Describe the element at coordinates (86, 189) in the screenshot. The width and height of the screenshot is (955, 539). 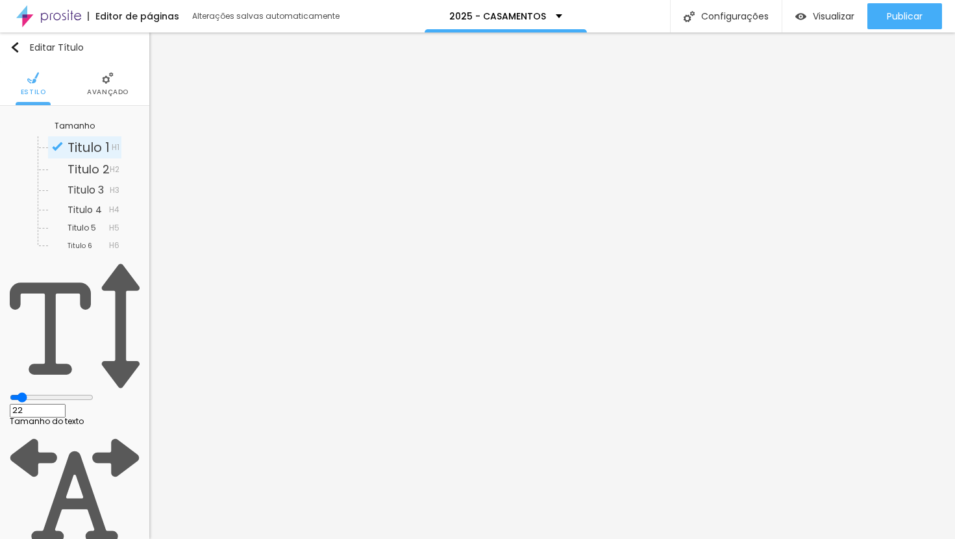
I see `span: Titulo 3` at that location.